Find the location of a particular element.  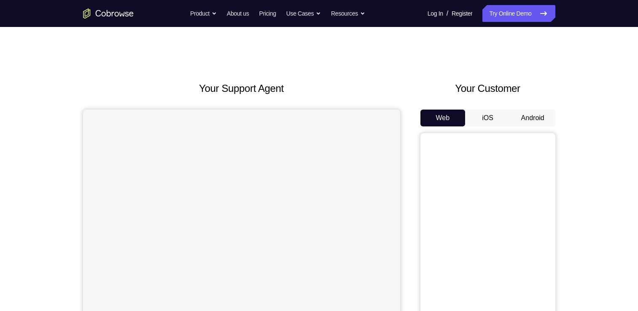

a: Log In is located at coordinates (435, 14).